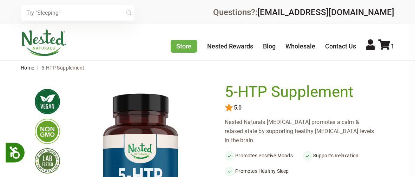  I want to click on a: Nested Rewards, so click(230, 46).